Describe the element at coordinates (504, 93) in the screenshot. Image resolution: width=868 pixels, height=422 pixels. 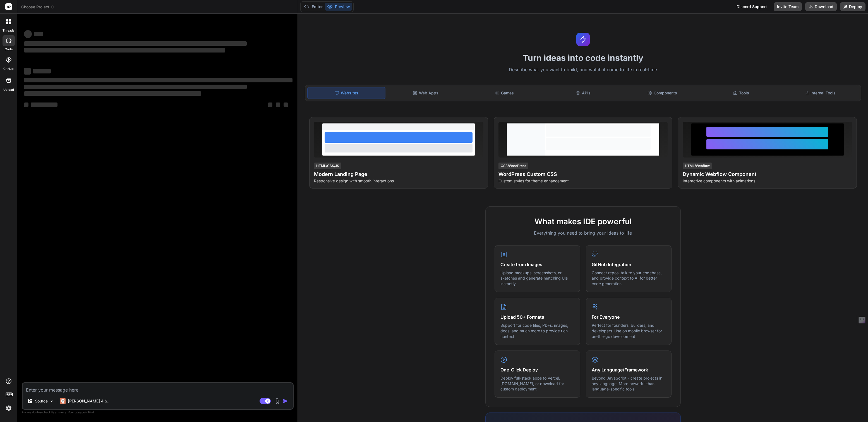
I see `div: Games` at that location.